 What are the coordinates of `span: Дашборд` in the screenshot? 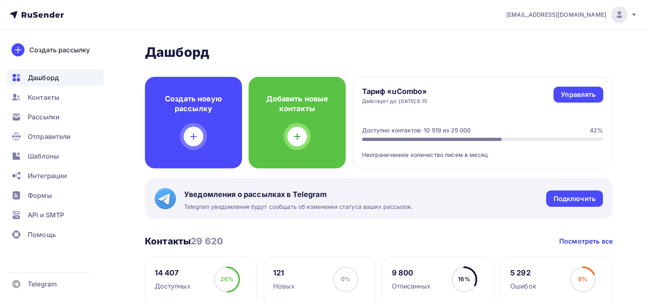 It's located at (43, 78).